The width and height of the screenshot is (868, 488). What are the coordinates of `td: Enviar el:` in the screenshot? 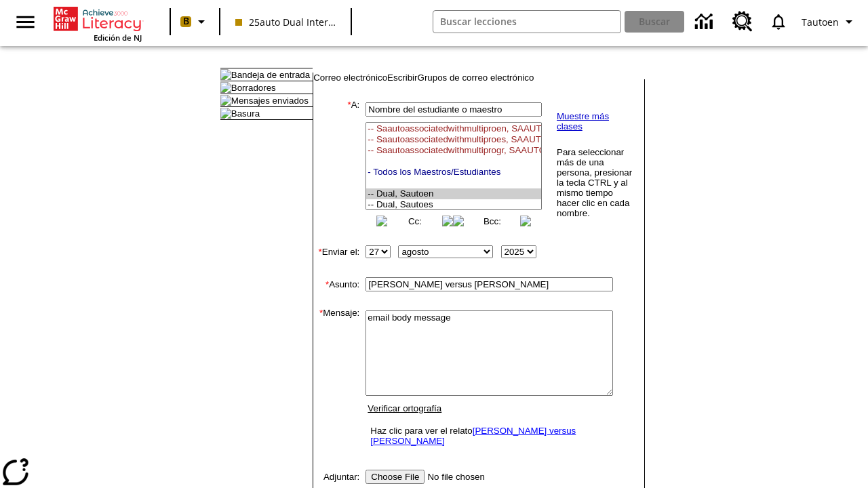 It's located at (336, 251).